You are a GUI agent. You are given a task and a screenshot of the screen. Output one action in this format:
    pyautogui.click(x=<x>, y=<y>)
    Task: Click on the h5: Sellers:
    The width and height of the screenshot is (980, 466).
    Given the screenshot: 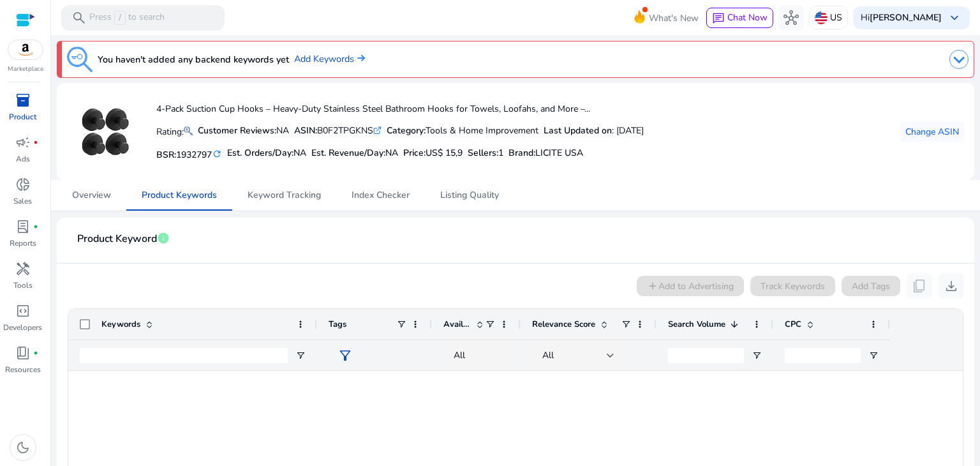 What is the action you would take?
    pyautogui.click(x=485, y=153)
    